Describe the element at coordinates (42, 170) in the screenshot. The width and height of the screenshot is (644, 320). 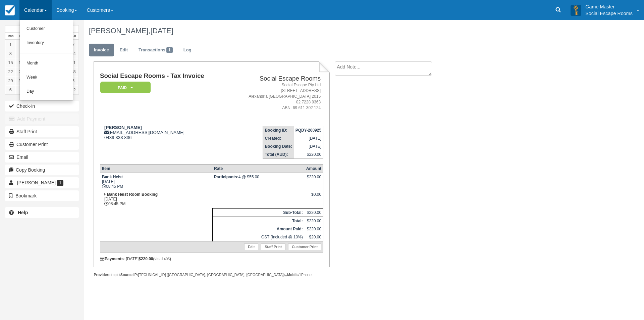
I see `button: Copy Booking` at that location.